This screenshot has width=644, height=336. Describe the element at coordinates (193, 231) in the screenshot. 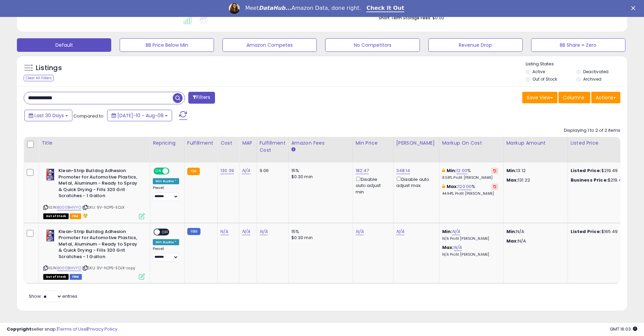

I see `small: FBM` at that location.